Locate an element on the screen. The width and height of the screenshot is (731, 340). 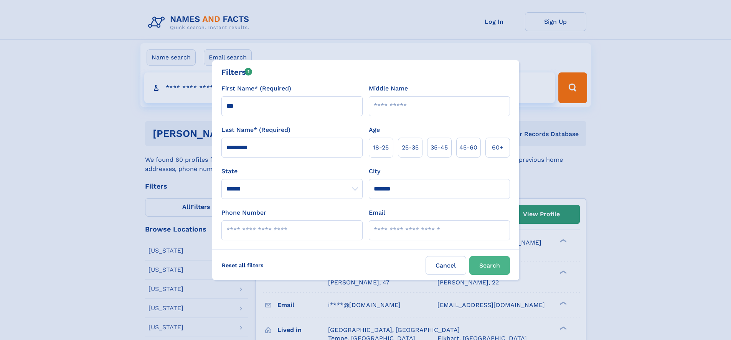
span: 45‑60 is located at coordinates (468, 148).